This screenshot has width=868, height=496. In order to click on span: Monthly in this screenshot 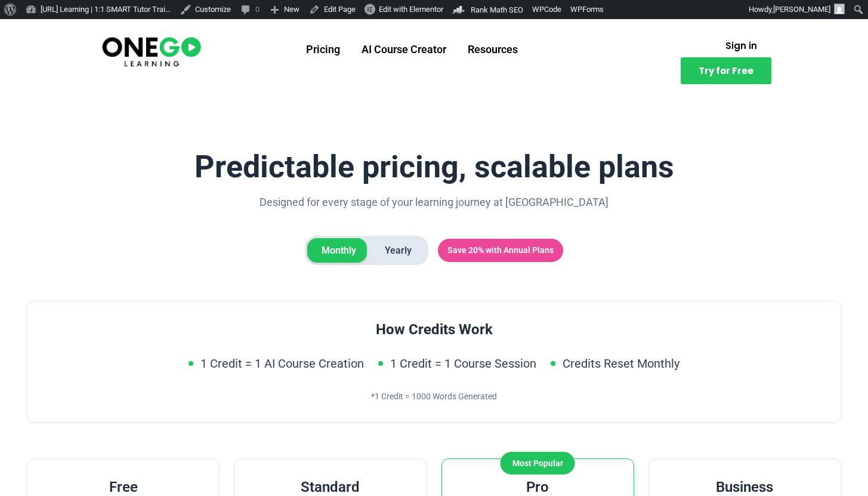, I will do `click(339, 251)`.